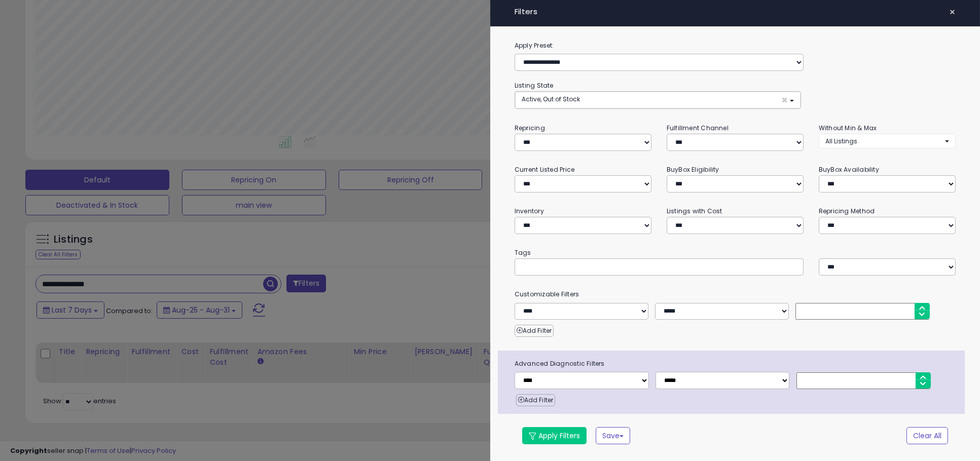 This screenshot has height=461, width=980. What do you see at coordinates (736, 364) in the screenshot?
I see `span: Advanced Diagnostic Filters` at bounding box center [736, 364].